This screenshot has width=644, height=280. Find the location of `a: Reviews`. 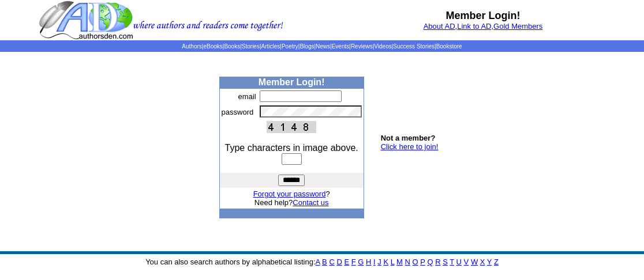

a: Reviews is located at coordinates (362, 46).